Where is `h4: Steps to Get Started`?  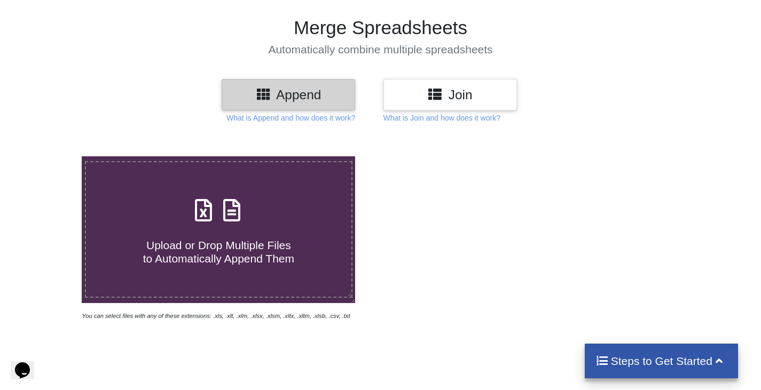
h4: Steps to Get Started is located at coordinates (661, 361).